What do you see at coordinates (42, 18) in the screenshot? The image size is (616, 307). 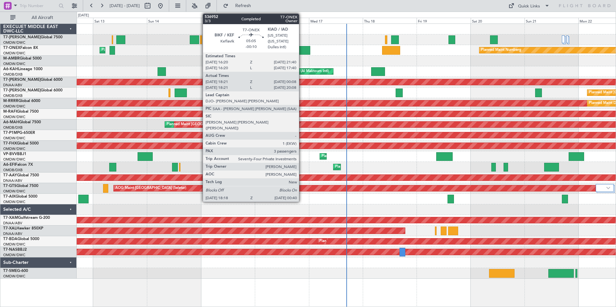 I see `span: All Aircraft` at bounding box center [42, 18].